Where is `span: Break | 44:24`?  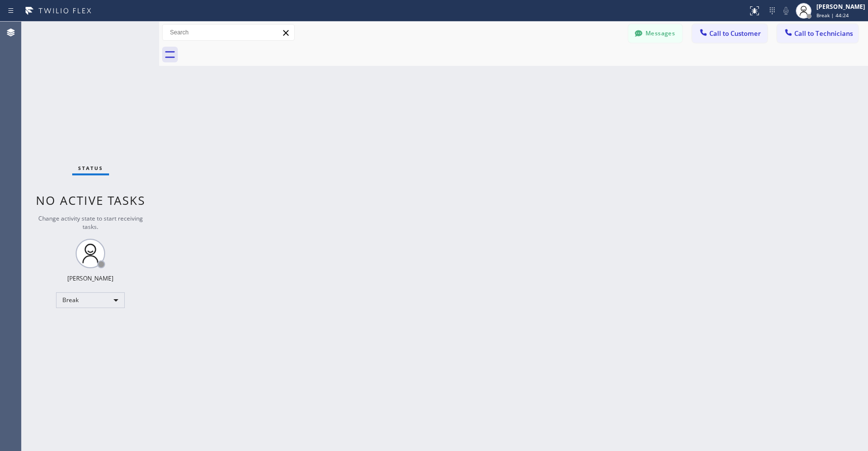
span: Break | 44:24 is located at coordinates (833, 15).